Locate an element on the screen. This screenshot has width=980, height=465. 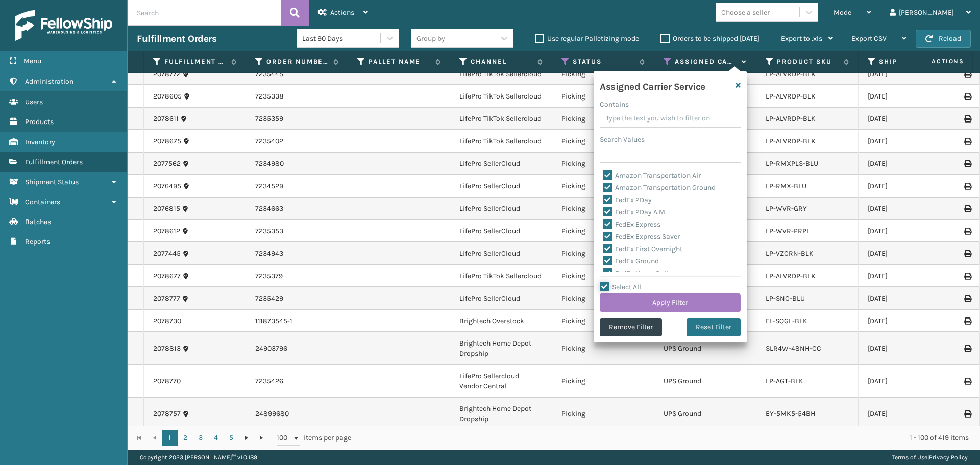
label: Channel is located at coordinates (501, 62).